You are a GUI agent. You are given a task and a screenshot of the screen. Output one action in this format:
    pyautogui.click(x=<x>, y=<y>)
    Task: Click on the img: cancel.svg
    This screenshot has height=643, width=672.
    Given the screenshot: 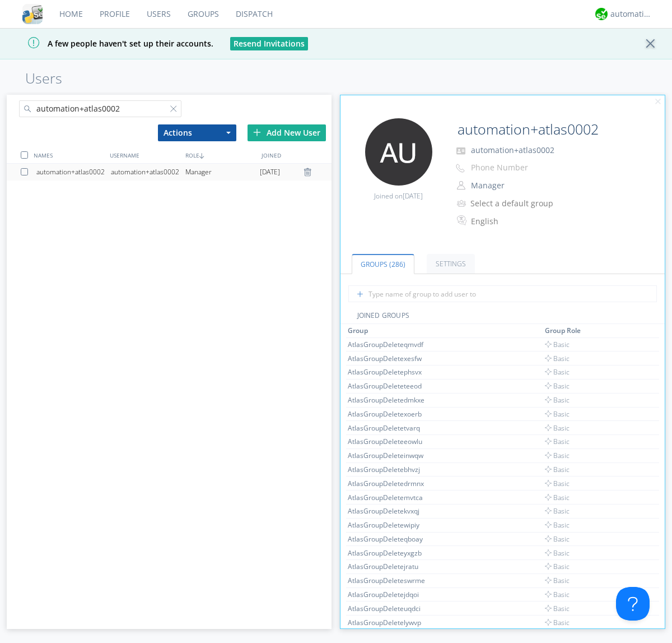 What is the action you would take?
    pyautogui.click(x=658, y=102)
    